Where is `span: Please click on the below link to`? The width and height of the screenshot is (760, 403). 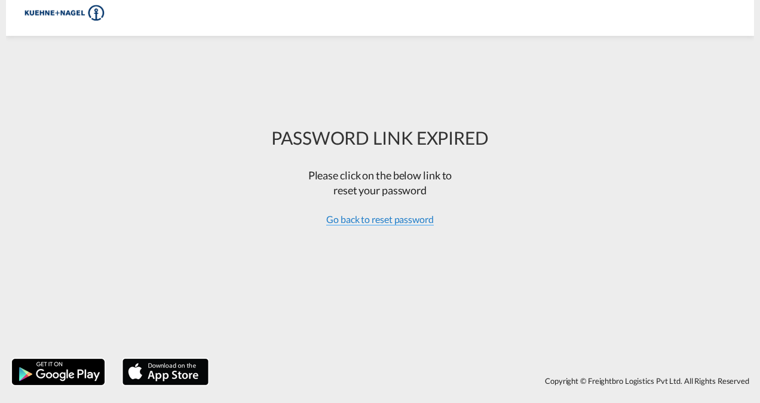
span: Please click on the below link to is located at coordinates (380, 175).